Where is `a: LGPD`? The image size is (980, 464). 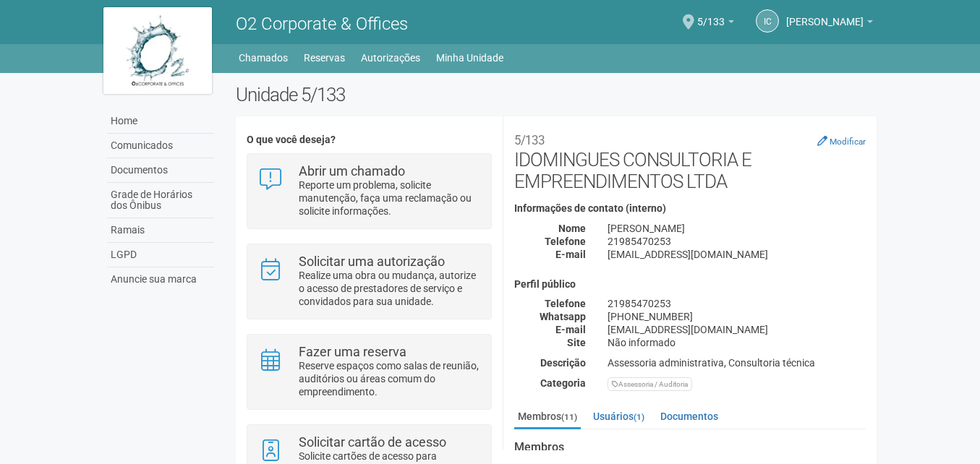 a: LGPD is located at coordinates (160, 255).